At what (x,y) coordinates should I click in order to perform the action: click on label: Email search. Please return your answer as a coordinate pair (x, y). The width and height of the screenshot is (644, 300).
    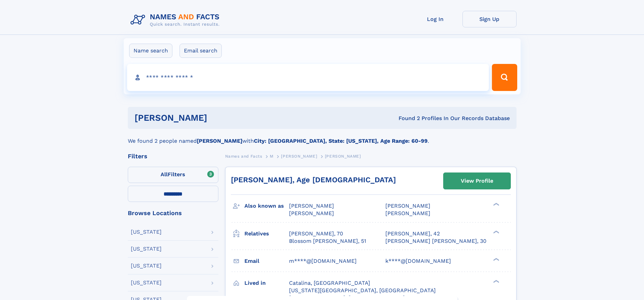
    Looking at the image, I should click on (201, 51).